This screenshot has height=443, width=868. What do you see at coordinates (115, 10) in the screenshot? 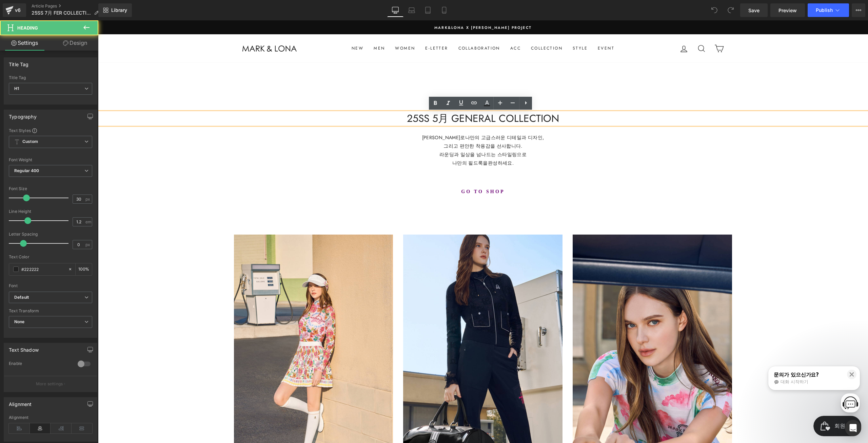
I see `a: New Library` at bounding box center [115, 10].